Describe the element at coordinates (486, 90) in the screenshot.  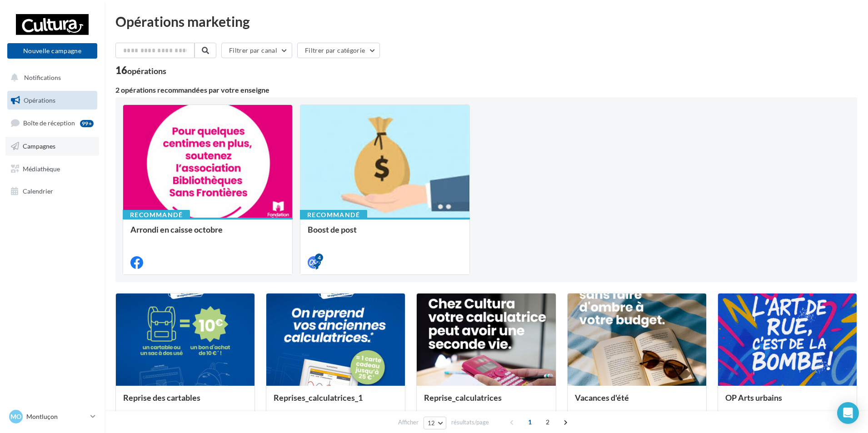
I see `div: 2 opérations recommandées par votre enseigne` at that location.